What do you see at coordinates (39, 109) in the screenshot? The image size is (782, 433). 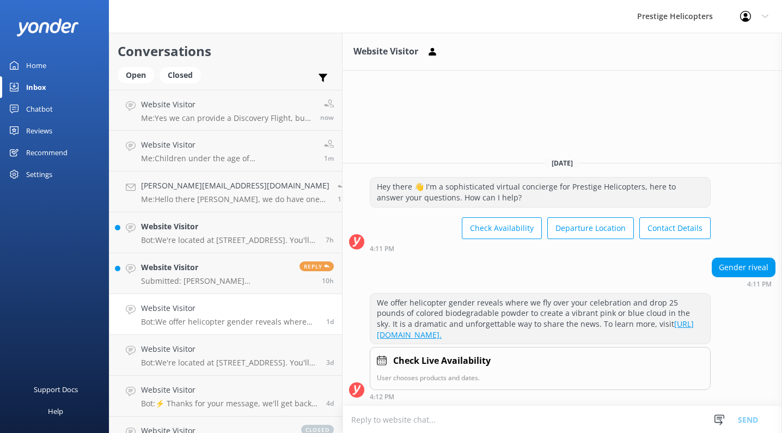 I see `div: Chatbot` at bounding box center [39, 109].